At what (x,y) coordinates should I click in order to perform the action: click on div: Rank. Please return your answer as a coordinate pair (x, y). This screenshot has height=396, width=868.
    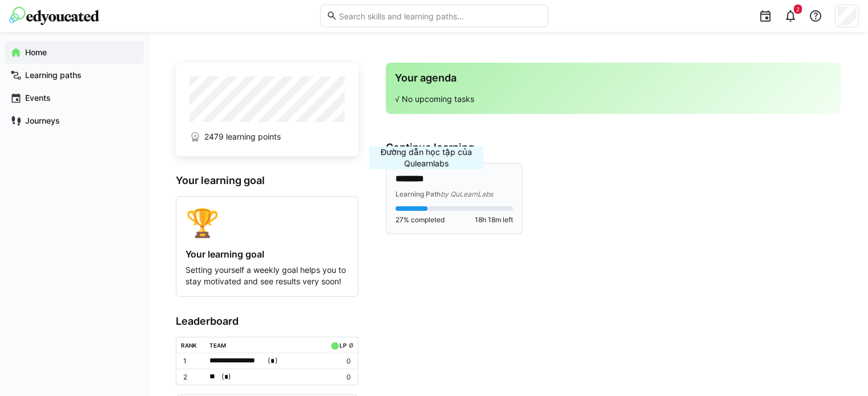
    Looking at the image, I should click on (189, 345).